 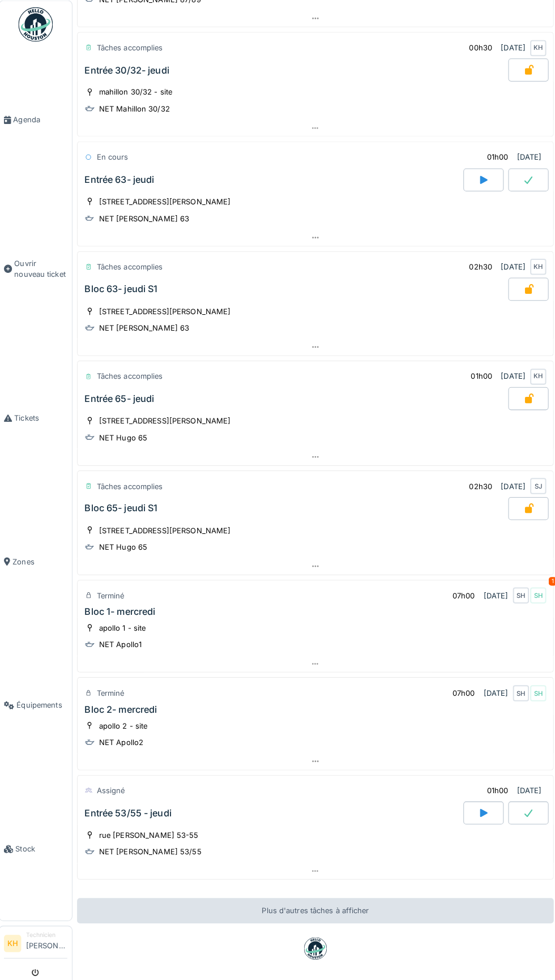 I want to click on div: Bloc 63- jeudi S1, so click(x=124, y=289).